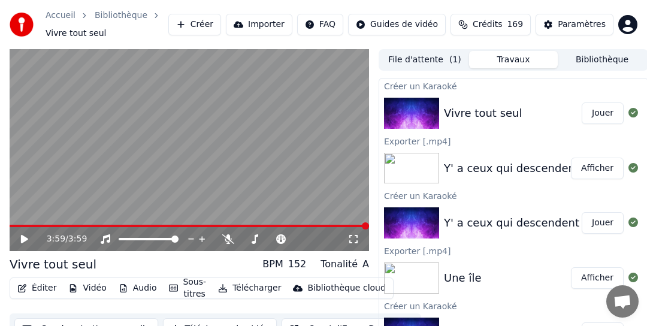  What do you see at coordinates (623, 301) in the screenshot?
I see `div: Ouvrir le chat` at bounding box center [623, 301].